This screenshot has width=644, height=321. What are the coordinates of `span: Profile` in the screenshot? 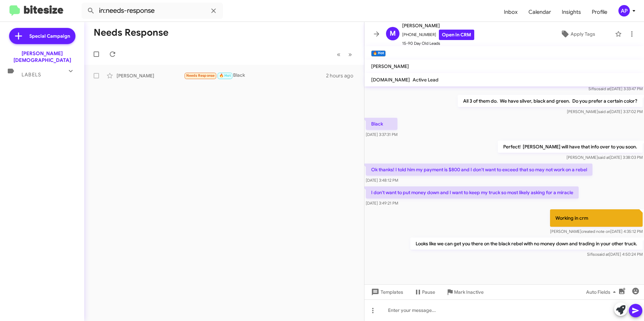 It's located at (599, 12).